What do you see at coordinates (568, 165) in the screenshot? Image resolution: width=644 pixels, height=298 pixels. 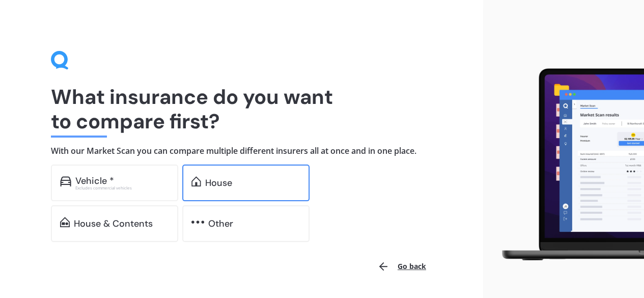 I see `img: laptop.webp` at bounding box center [568, 165].